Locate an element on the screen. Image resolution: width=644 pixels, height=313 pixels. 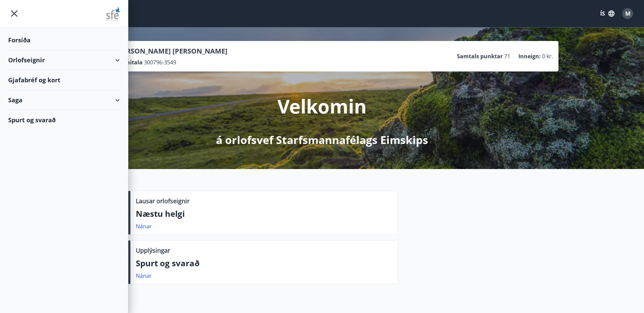
div: Forsíða is located at coordinates (63, 40).